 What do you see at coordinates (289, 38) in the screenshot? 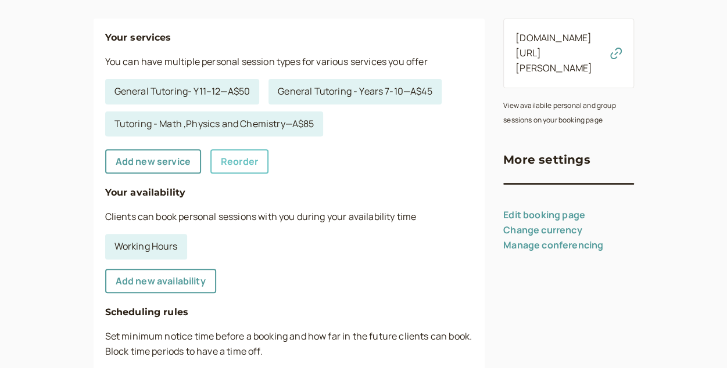
I see `h4: Your services` at bounding box center [289, 38].